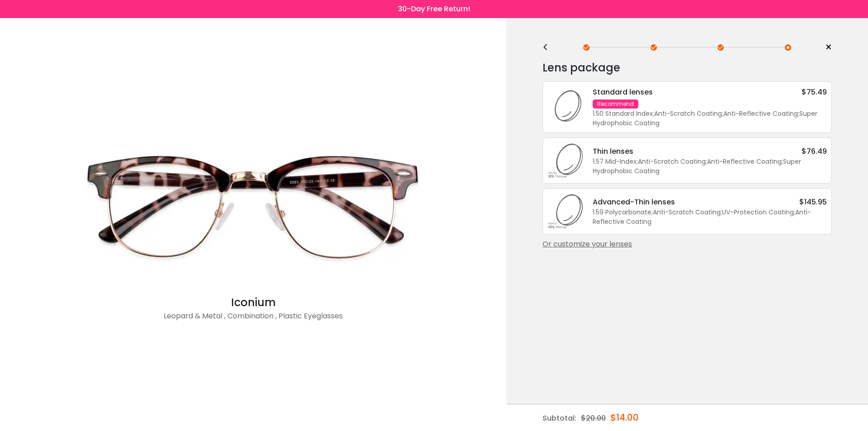 This screenshot has height=431, width=868. I want to click on img: Leopard Iconium - Metal , Combination , Plastic Eyeglasses, so click(253, 204).